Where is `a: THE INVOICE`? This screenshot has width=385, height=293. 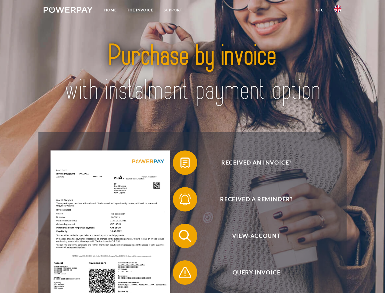
a: THE INVOICE is located at coordinates (140, 10).